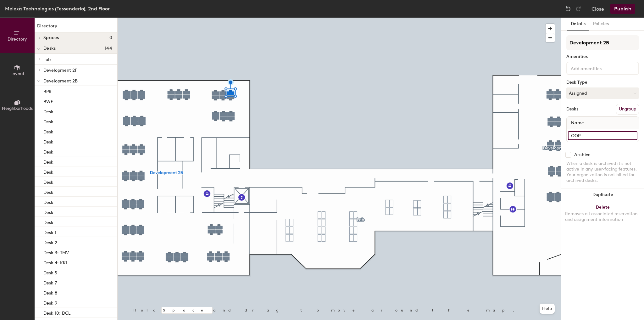 The image size is (644, 320). Describe the element at coordinates (50, 282) in the screenshot. I see `p: Desk 7` at that location.